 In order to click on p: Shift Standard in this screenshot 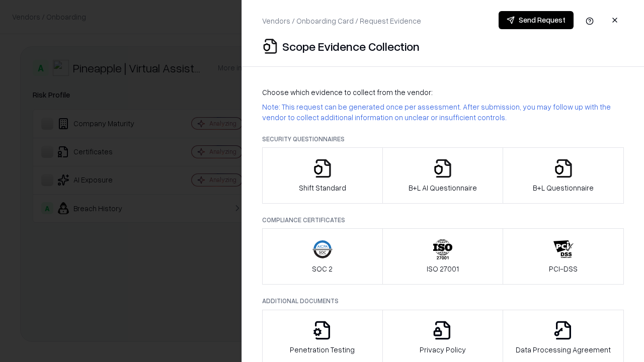, I will do `click(322, 187)`.